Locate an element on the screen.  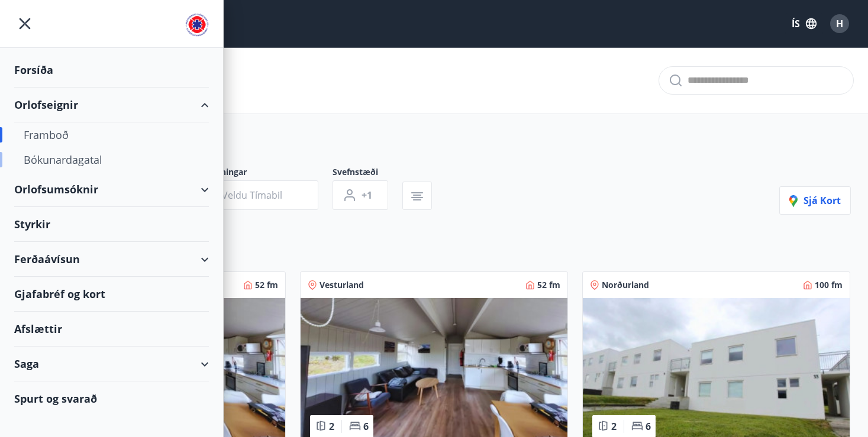
button: ÍS is located at coordinates (804, 24).